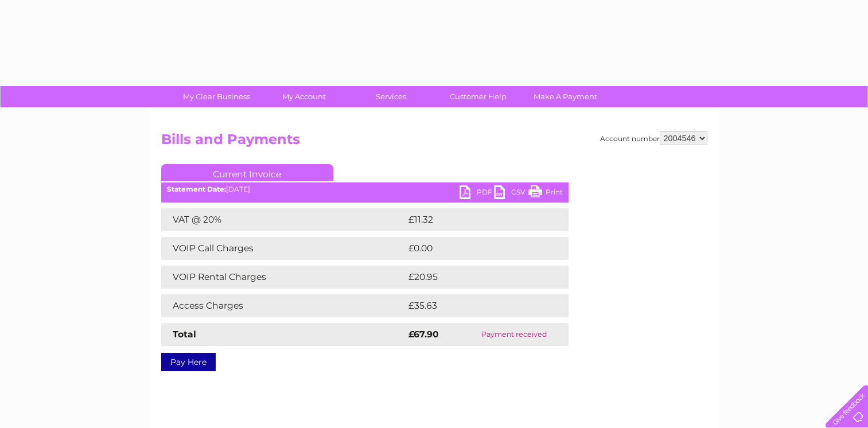  Describe the element at coordinates (390, 97) in the screenshot. I see `a: Services` at that location.